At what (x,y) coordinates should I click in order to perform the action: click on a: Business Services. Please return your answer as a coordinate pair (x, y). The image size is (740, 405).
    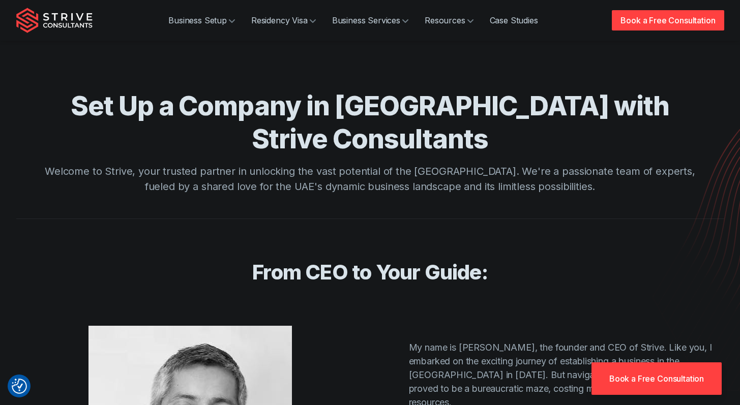
    Looking at the image, I should click on (370, 20).